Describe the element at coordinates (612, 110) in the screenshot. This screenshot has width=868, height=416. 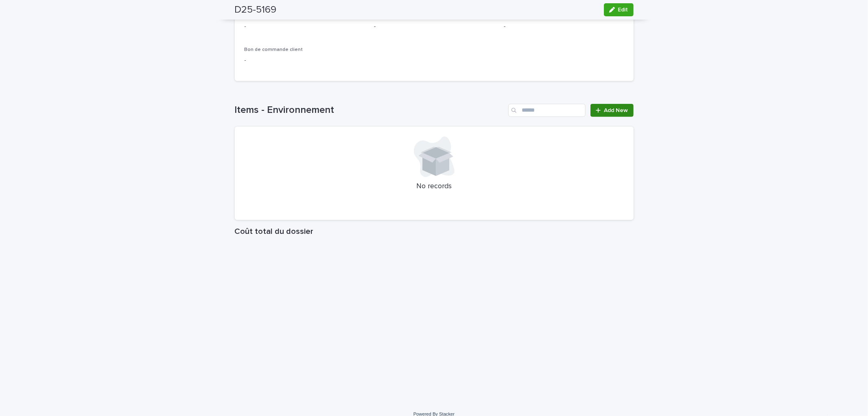
I see `a: Add New` at that location.